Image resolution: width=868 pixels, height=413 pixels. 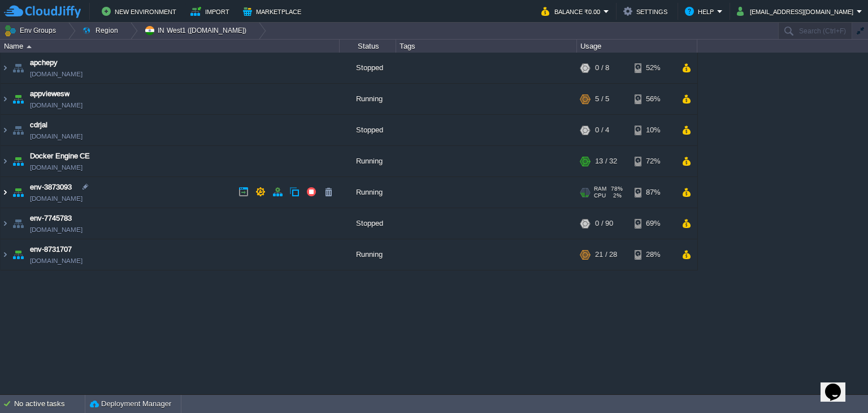 What do you see at coordinates (44, 63) in the screenshot?
I see `span: apchepy` at bounding box center [44, 63].